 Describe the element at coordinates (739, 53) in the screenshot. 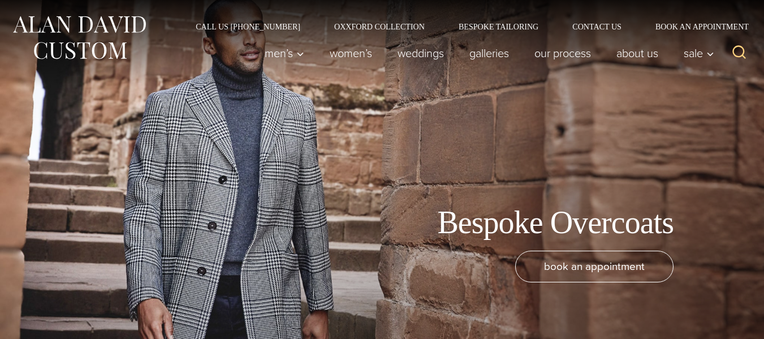

I see `button: View Search Form` at that location.